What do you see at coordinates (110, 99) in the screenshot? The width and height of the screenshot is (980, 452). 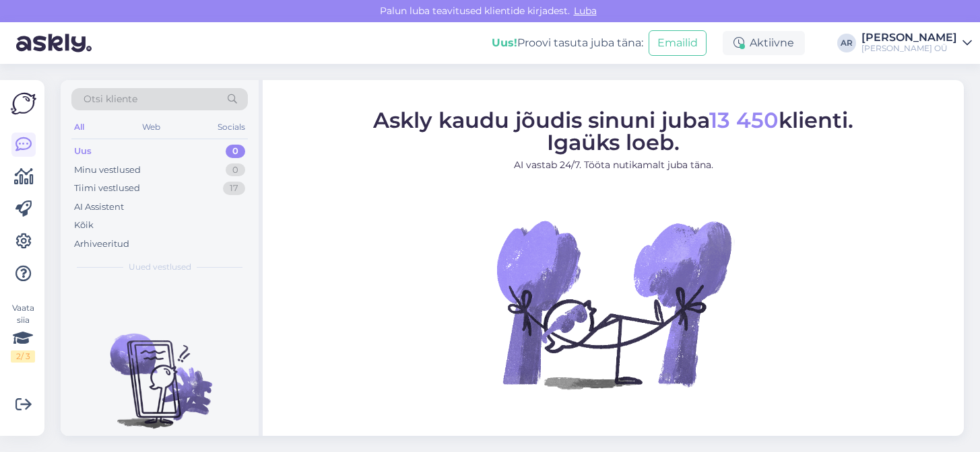 I see `span: Otsi kliente` at bounding box center [110, 99].